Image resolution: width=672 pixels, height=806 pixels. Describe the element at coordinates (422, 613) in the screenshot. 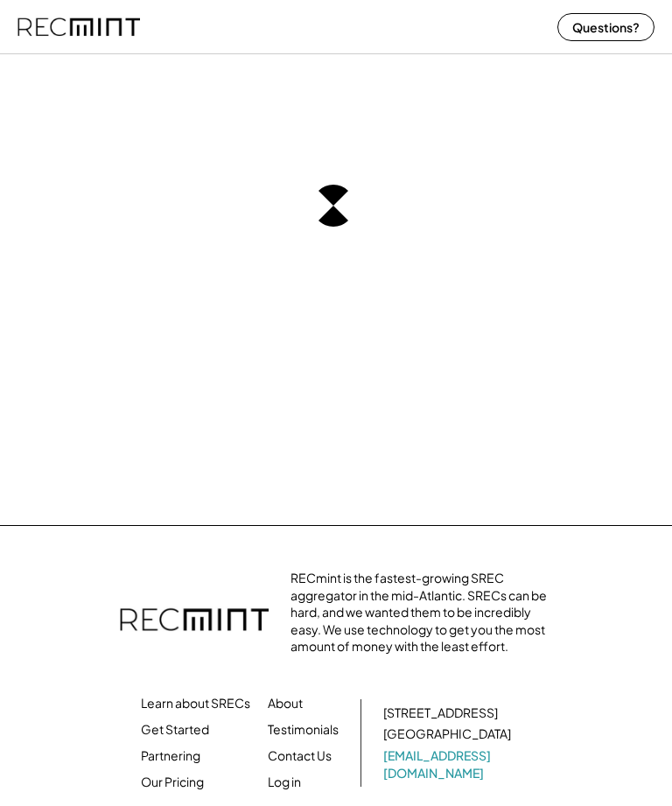

I see `div: RECmint is the fastest-growing SREC aggregator in the mid-Atlantic. SRECs can be hard, and we wan...` at that location.